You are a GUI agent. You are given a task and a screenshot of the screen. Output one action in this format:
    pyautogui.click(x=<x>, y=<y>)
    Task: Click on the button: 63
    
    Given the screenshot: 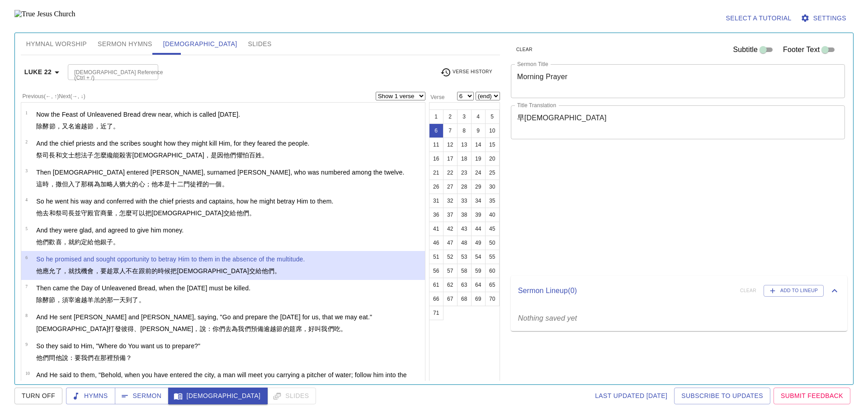 What is the action you would take?
    pyautogui.click(x=464, y=285)
    